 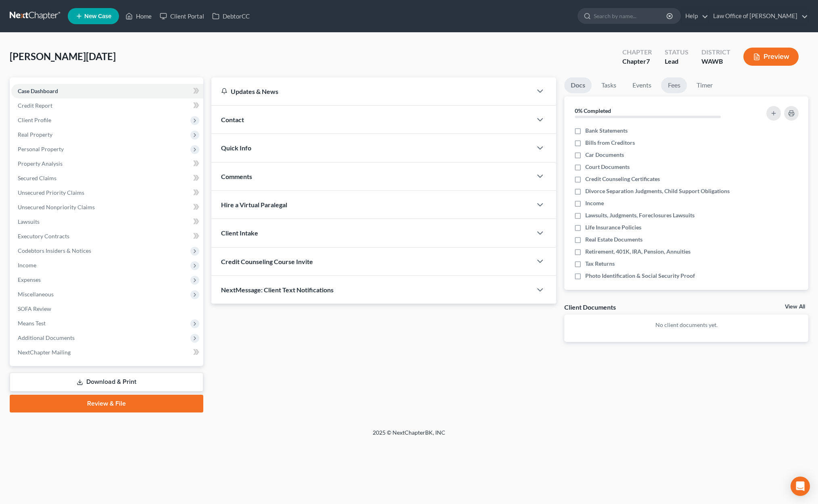 What do you see at coordinates (800, 486) in the screenshot?
I see `div: Open Intercom Messenger` at bounding box center [800, 486].